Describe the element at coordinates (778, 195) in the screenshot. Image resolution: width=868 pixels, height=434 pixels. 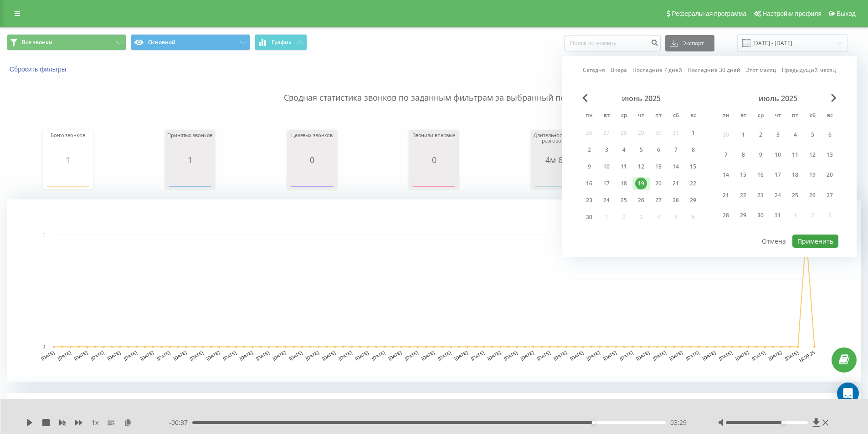
I see `div: чт 24 июля 2025 г.` at that location.